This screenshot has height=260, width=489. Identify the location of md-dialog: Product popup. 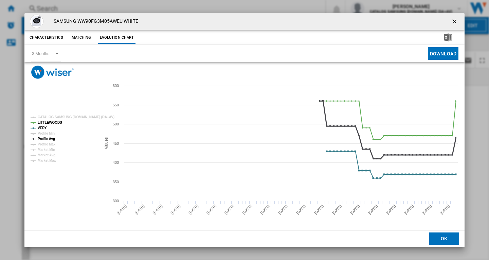
(245, 130).